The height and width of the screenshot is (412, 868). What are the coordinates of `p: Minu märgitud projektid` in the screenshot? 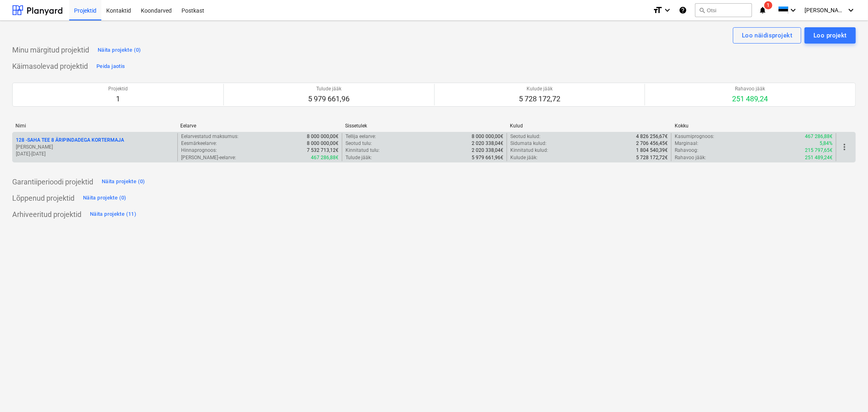 It's located at (50, 50).